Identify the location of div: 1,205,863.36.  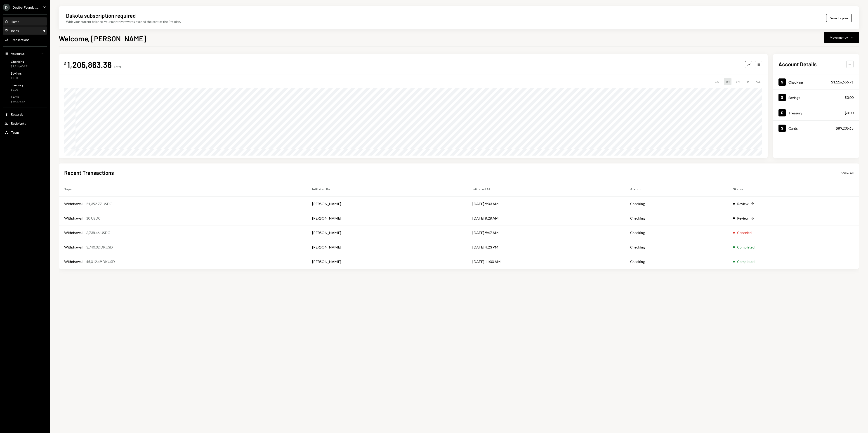
(89, 65).